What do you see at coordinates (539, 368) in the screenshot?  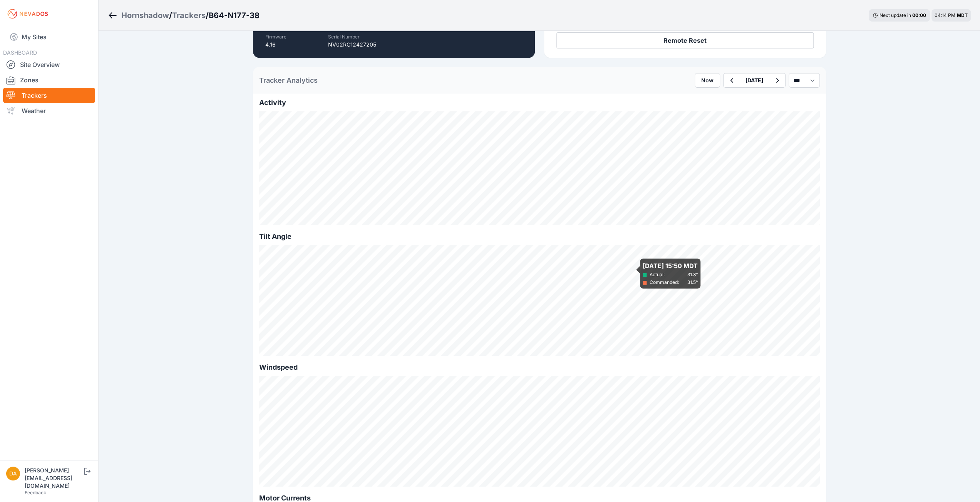 I see `h2: Windspeed` at bounding box center [539, 368].